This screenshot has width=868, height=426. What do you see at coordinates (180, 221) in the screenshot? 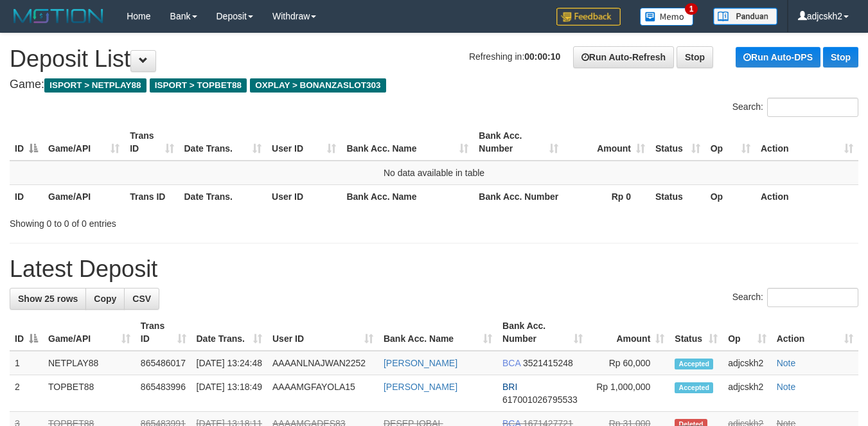
I see `div: Showing 0 to 0 of 0 entries` at bounding box center [180, 221].